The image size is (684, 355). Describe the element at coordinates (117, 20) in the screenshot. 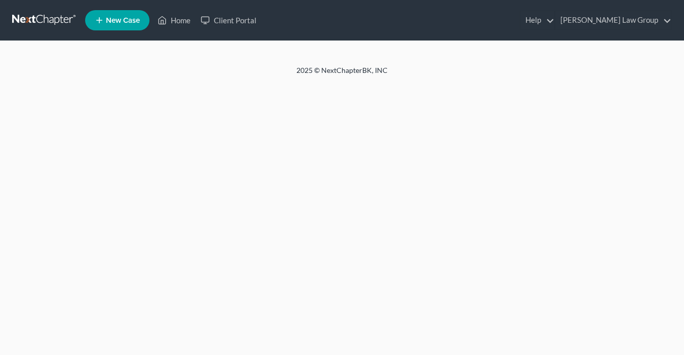

I see `new-legal-case-button: New Case` at that location.